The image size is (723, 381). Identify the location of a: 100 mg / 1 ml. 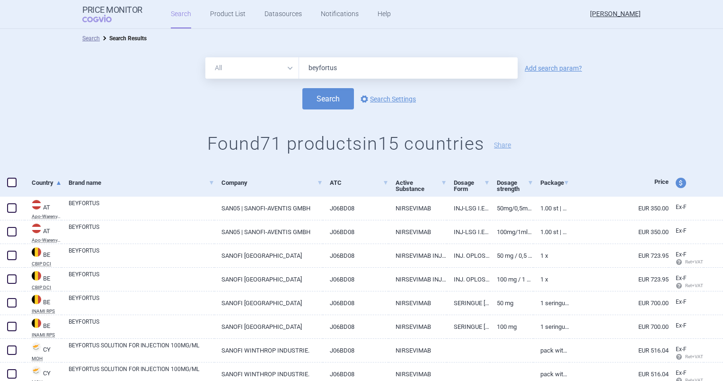
(512, 279).